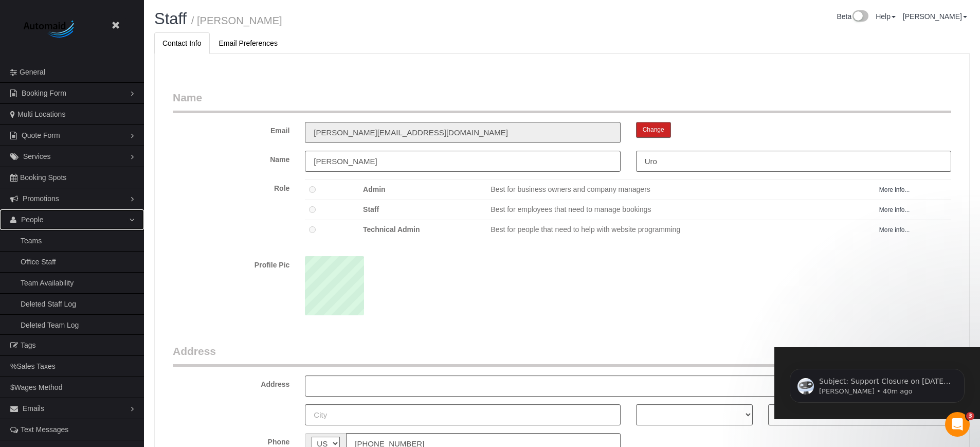  What do you see at coordinates (562, 355) in the screenshot?
I see `legend: Address` at bounding box center [562, 355].